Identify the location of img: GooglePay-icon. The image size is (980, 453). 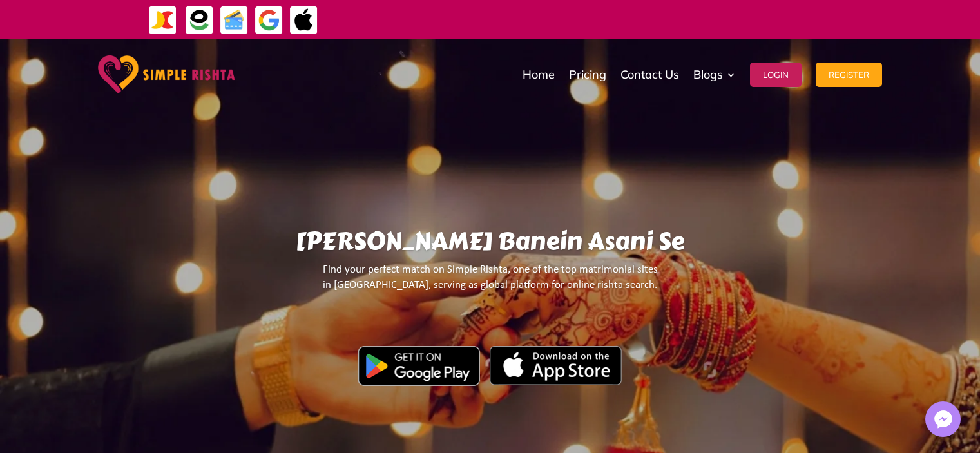
(269, 20).